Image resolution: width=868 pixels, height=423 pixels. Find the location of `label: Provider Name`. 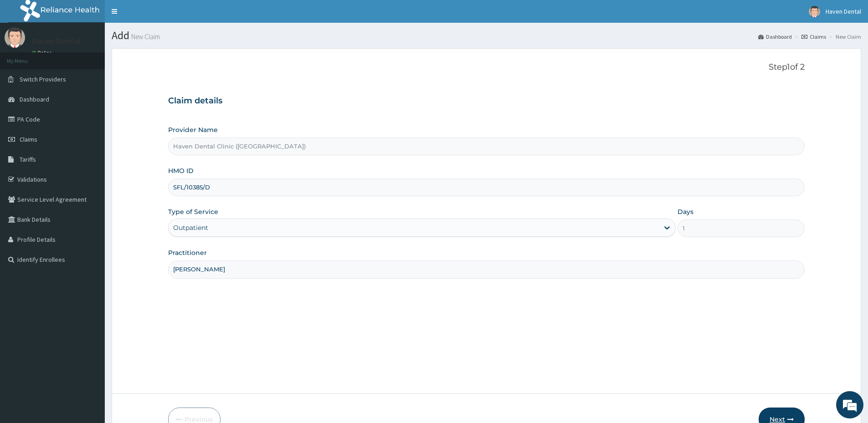

label: Provider Name is located at coordinates (193, 130).